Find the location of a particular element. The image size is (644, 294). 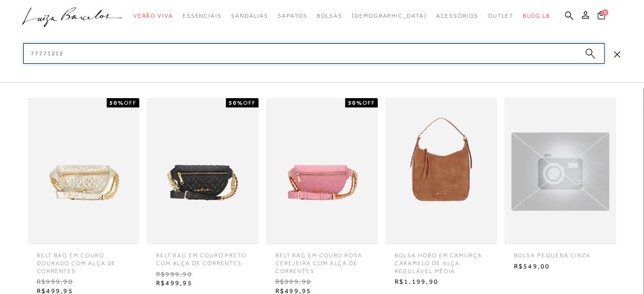

span: BOLSA HOBO EM CAMURÇA CARAMELO DE ALÇA REGULÁVEL MÉDIA is located at coordinates (441, 259).